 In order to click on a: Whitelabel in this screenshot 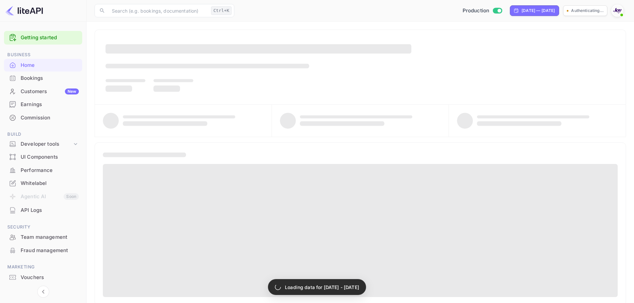, I will do `click(43, 183)`.